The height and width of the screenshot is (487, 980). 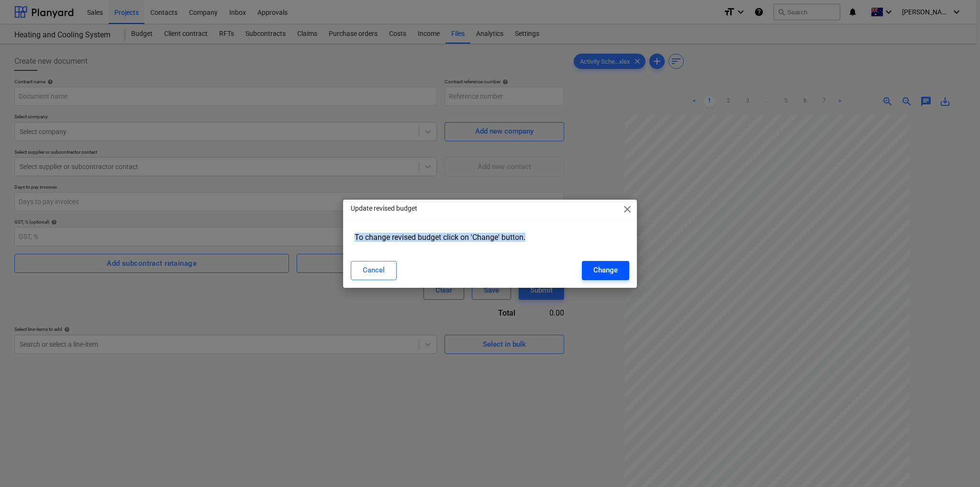 I want to click on button: Cancel, so click(x=374, y=271).